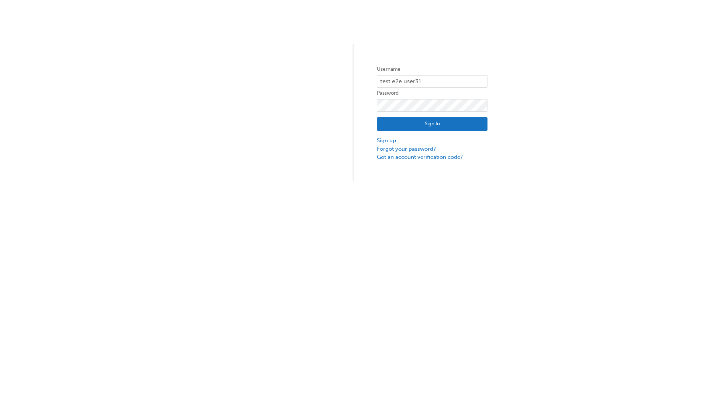 The height and width of the screenshot is (398, 708). I want to click on input: Username, so click(432, 82).